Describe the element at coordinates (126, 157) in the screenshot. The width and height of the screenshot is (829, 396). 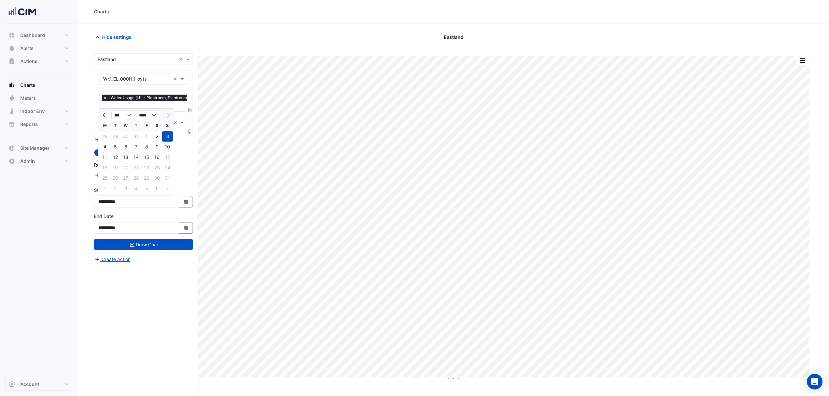
I see `div: Wednesday, August 13, 2025` at that location.